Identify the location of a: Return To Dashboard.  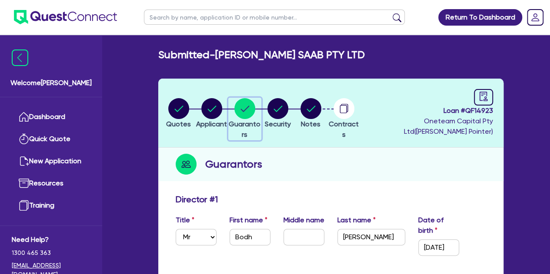
(480, 17).